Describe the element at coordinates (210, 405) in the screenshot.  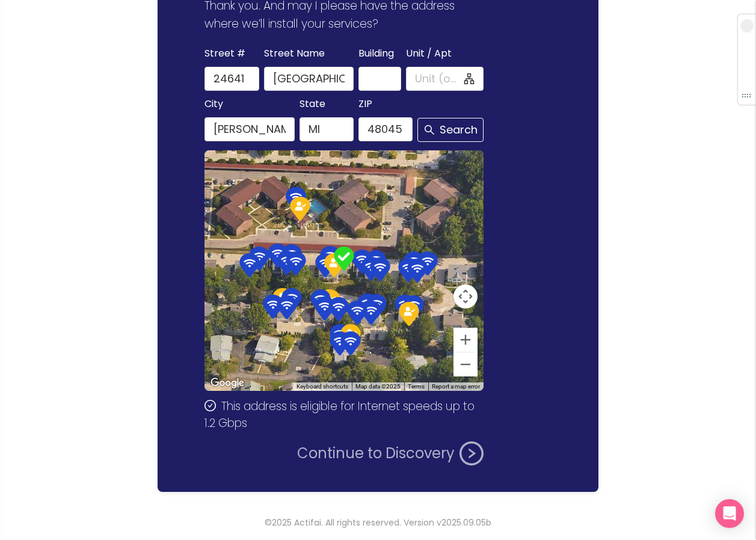
I see `span: check-circle` at that location.